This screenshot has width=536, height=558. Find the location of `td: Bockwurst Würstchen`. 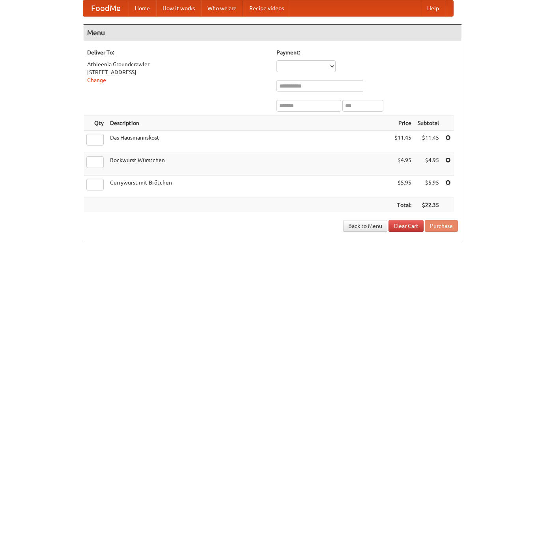

td: Bockwurst Würstchen is located at coordinates (249, 164).